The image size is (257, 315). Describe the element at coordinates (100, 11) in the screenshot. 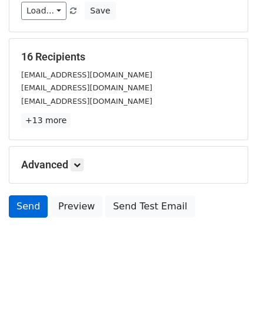

I see `button: Save` at that location.